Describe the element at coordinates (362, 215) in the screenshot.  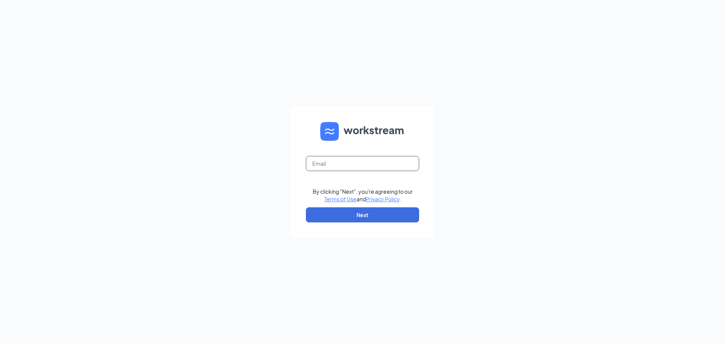
I see `button: Next` at that location.